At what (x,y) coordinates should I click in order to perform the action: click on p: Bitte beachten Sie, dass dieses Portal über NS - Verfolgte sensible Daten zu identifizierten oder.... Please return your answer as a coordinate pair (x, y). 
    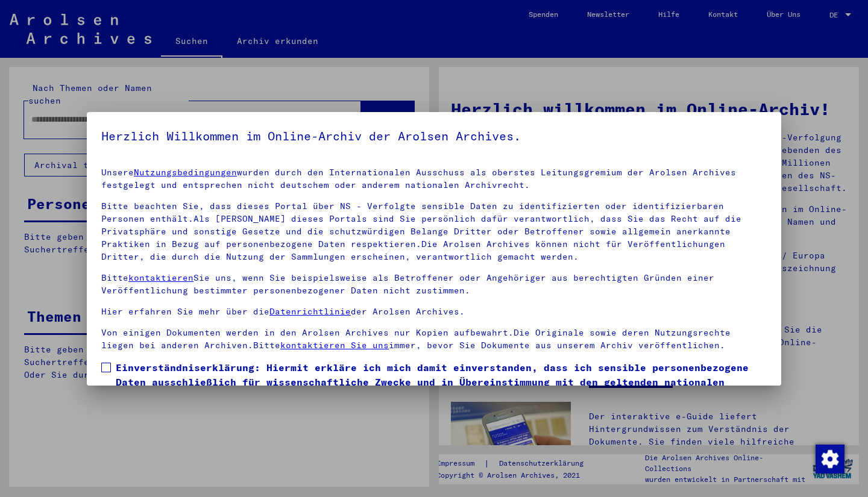
    Looking at the image, I should click on (434, 232).